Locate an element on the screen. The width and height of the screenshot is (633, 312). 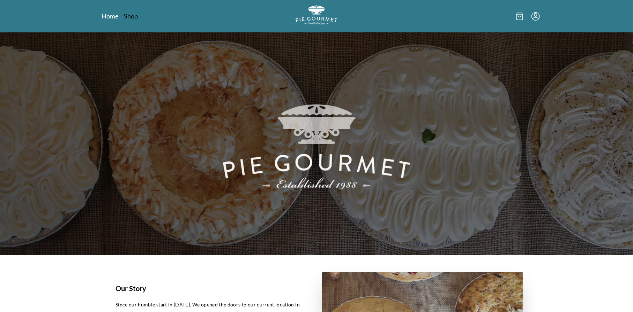
img: logo is located at coordinates (316, 15).